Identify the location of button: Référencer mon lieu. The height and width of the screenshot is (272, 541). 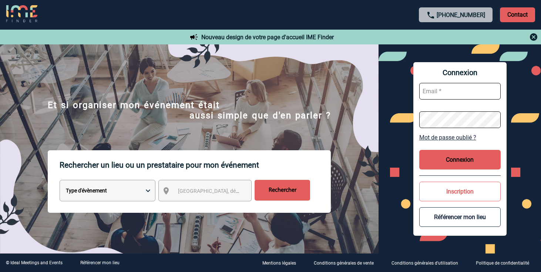
(460, 217).